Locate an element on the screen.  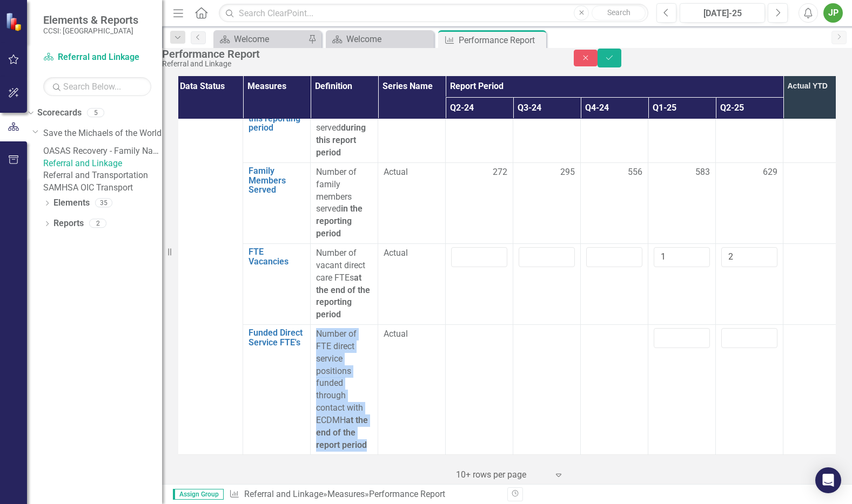
img: ClearPoint Strategy is located at coordinates (15, 22).